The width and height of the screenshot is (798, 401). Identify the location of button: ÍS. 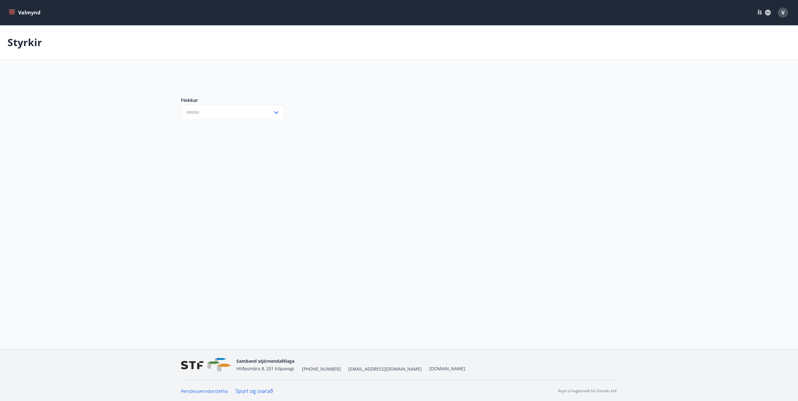
(764, 13).